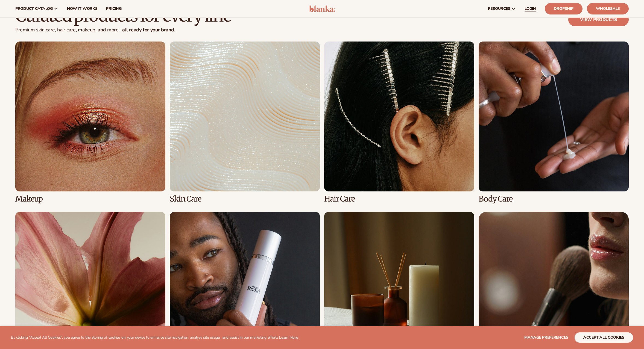 Image resolution: width=644 pixels, height=349 pixels. What do you see at coordinates (289, 337) in the screenshot?
I see `a: Learn More` at bounding box center [289, 337].